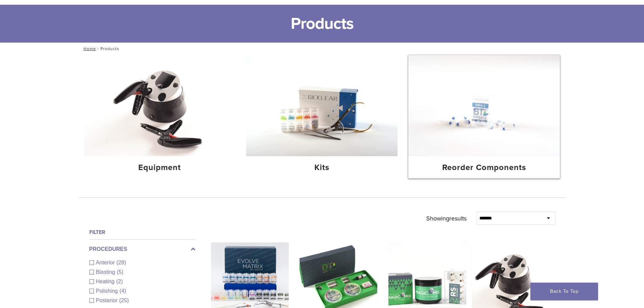  What do you see at coordinates (142, 232) in the screenshot?
I see `h4: Filter` at bounding box center [142, 232].